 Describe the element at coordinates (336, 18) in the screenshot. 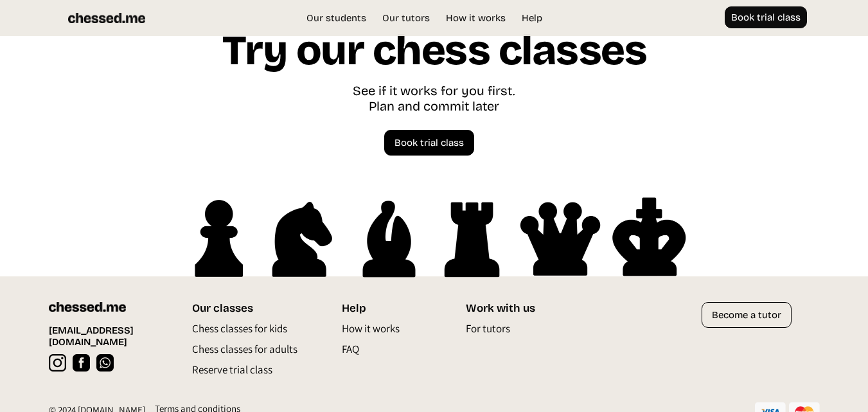

I see `a: Our students` at that location.